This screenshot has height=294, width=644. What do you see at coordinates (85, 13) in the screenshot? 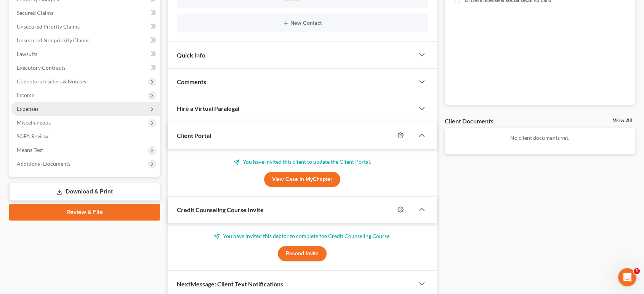
I see `a: Secured Claims` at bounding box center [85, 13].